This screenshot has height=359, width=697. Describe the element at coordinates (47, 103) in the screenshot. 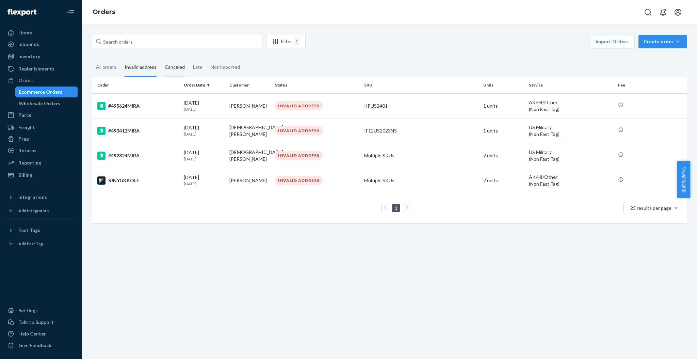

I see `a: Wholesale Orders` at that location.